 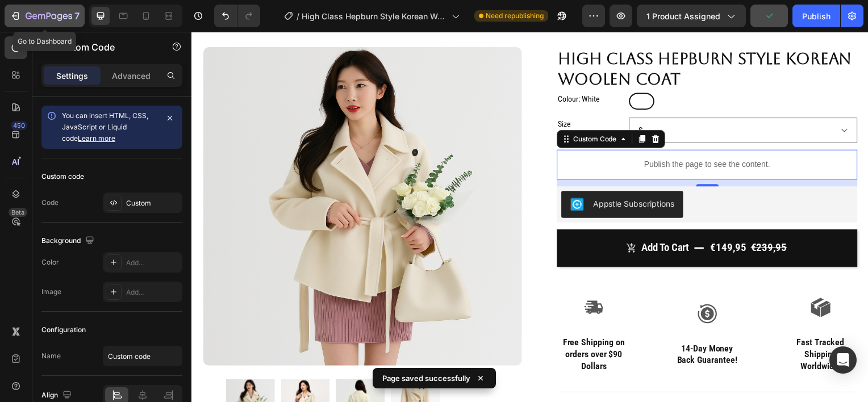 I want to click on div: Background, so click(x=69, y=241).